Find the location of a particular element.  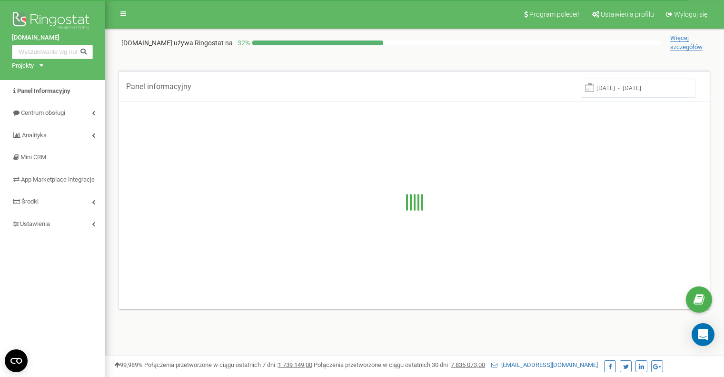

u: 1 739 149,00 is located at coordinates (295, 364).